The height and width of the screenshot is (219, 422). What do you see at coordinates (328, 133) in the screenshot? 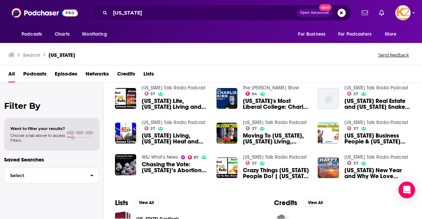
I see `img: Arizona Business People & Arizona Living, Arizona Talk Radio 66` at bounding box center [328, 133].